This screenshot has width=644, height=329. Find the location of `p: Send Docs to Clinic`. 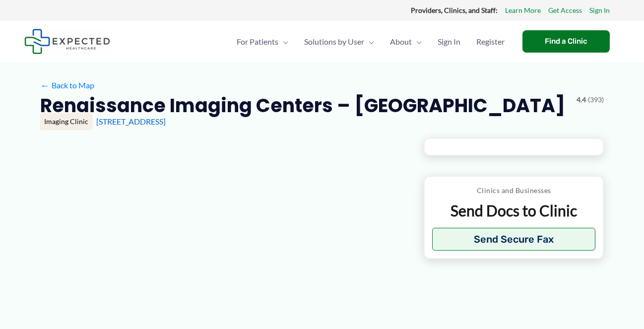

p: Send Docs to Clinic is located at coordinates (513, 210).